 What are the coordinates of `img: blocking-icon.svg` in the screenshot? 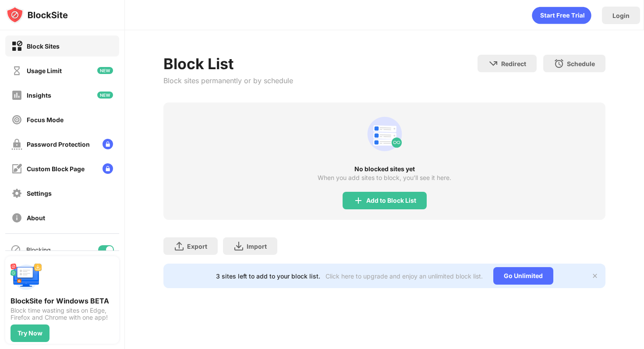 It's located at (16, 250).